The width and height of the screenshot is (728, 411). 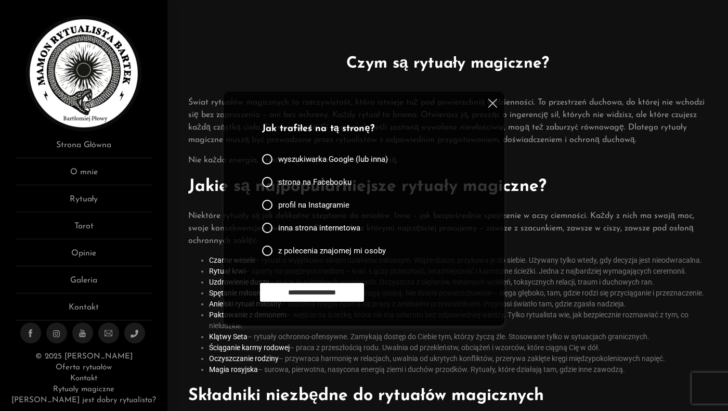 I want to click on li: – rytuał o wyjątkowo silnym działaniu miłosnym. Wiąże dusze, przykuwa je do siebie. Używany tylko..., so click(x=458, y=260).